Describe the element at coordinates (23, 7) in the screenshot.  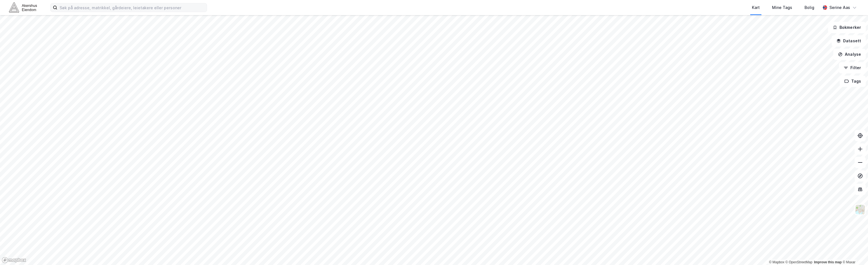
I see `img: akershus-eiendom-logo.9091f326c980b4bce74ccdd9f866810c.svg` at that location.